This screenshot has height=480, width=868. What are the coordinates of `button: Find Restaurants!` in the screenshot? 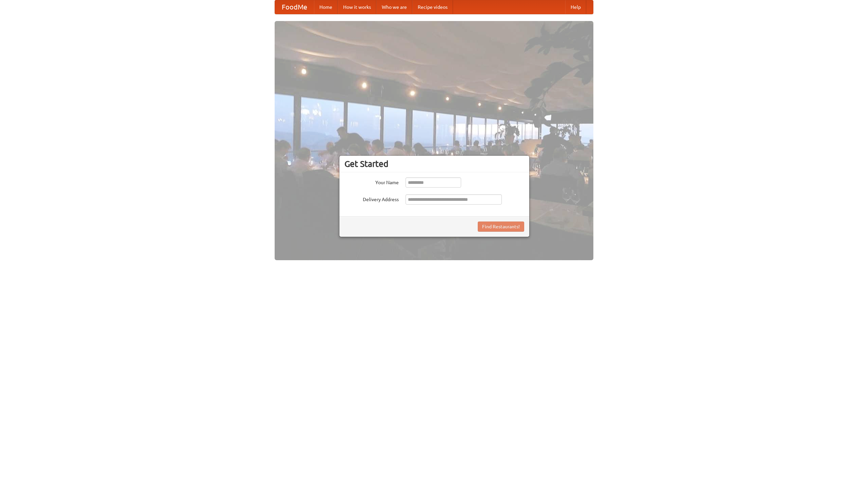 It's located at (501, 227).